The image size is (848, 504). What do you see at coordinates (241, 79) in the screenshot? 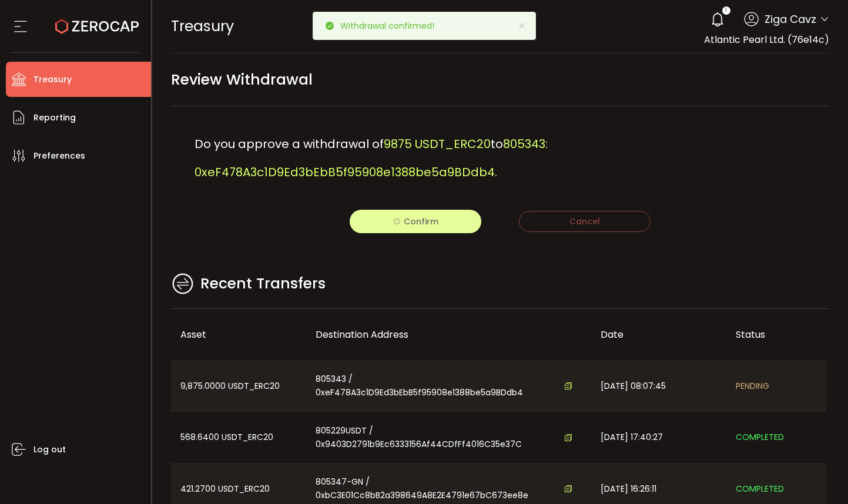
I see `span: Review Withdrawal` at bounding box center [241, 79].